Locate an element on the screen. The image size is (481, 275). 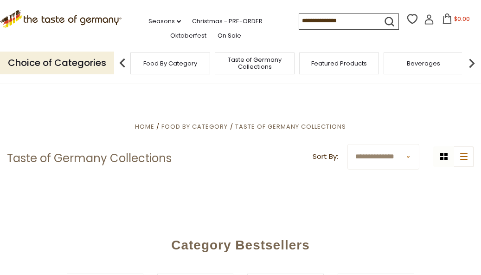
img: previous arrow is located at coordinates (122, 63).